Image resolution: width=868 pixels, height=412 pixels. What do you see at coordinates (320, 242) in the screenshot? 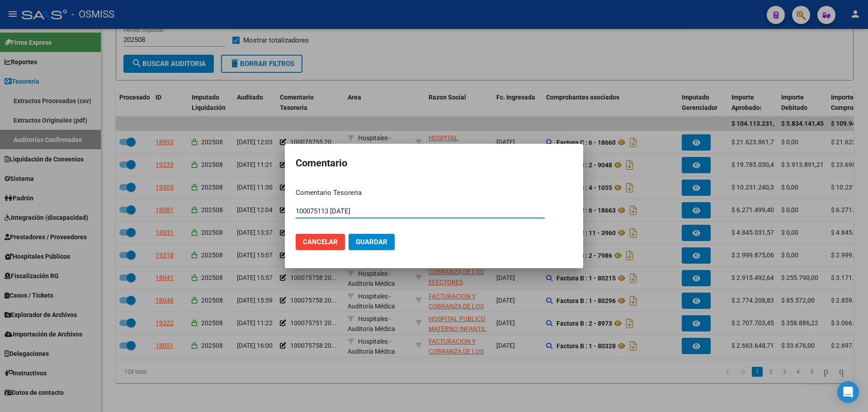
I see `span: Cancelar` at bounding box center [320, 242].